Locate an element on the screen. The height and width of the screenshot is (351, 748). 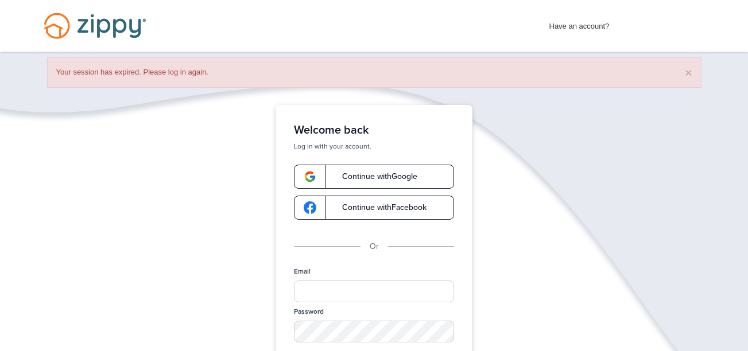
input: Password is located at coordinates (374, 332).